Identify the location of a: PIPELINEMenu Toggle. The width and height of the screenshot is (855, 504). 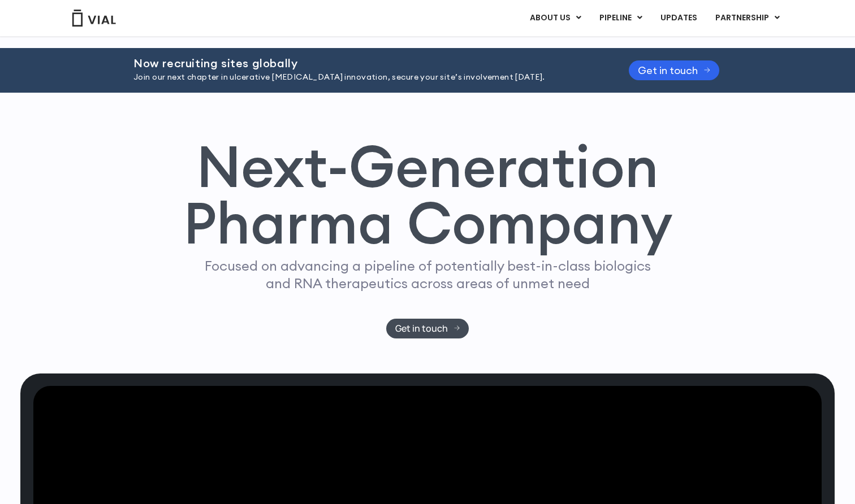
(620, 18).